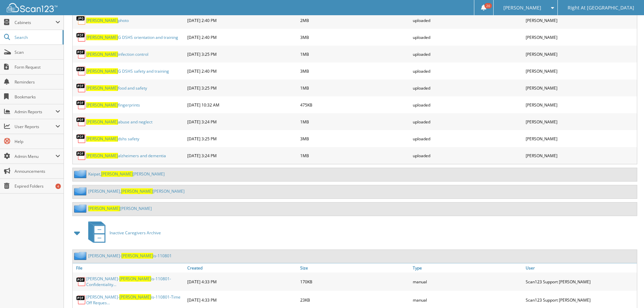 This screenshot has width=644, height=308. Describe the element at coordinates (59, 186) in the screenshot. I see `div: 4` at that location.